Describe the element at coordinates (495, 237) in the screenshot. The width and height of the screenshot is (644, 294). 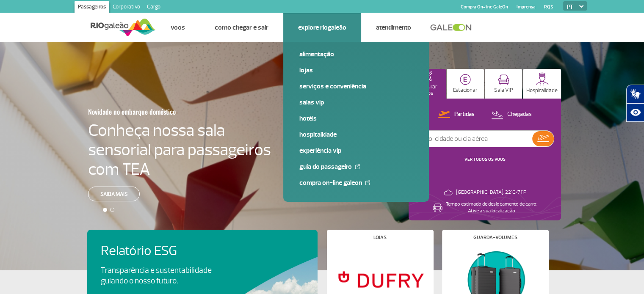
I see `h4: Guarda-volumes` at that location.